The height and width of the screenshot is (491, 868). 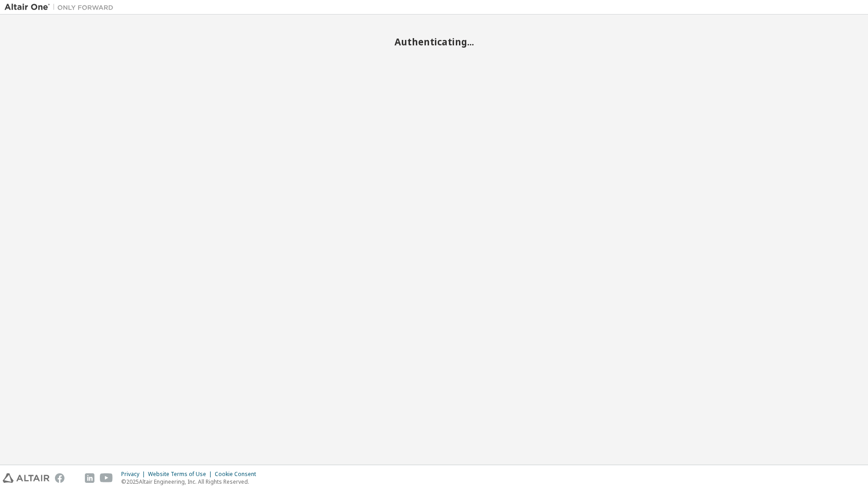 I want to click on img: Altair One, so click(x=61, y=7).